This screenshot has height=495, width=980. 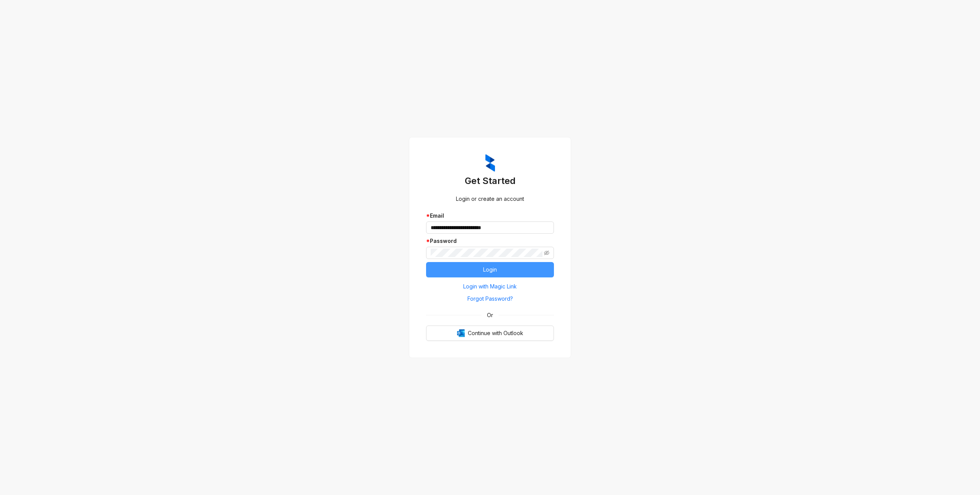 What do you see at coordinates (547, 252) in the screenshot?
I see `span: eye-invisible` at bounding box center [547, 252].